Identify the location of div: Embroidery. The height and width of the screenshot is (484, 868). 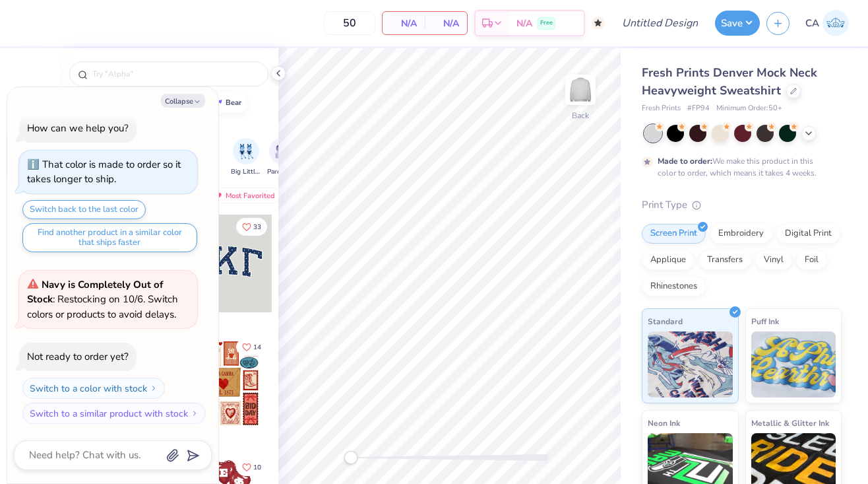
(741, 234).